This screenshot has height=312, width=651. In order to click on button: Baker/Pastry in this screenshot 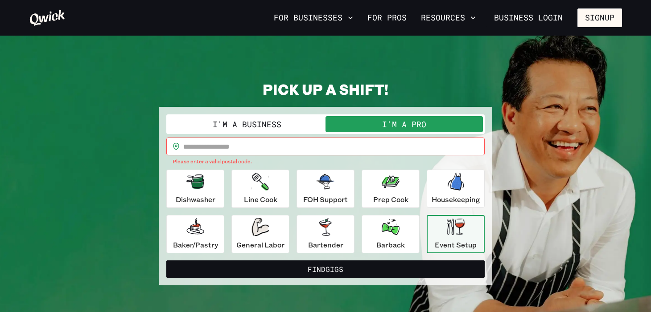, I will do `click(195, 234)`.